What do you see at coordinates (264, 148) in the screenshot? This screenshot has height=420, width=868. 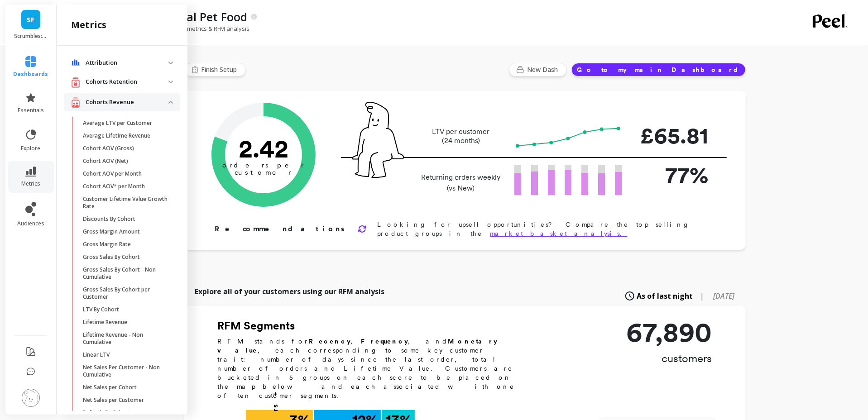 I see `text: 2.42` at bounding box center [264, 148].